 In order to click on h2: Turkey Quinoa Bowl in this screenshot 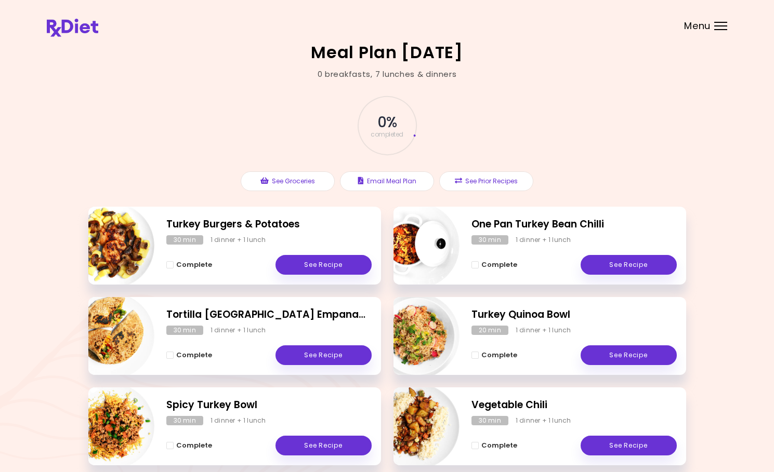, I will do `click(574, 315)`.